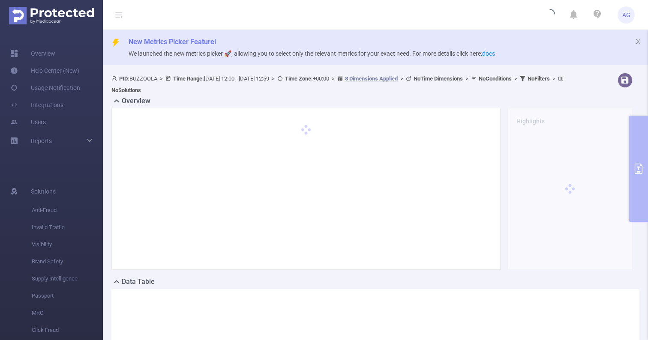  What do you see at coordinates (45, 71) in the screenshot?
I see `a: Help Center (New)` at bounding box center [45, 71].